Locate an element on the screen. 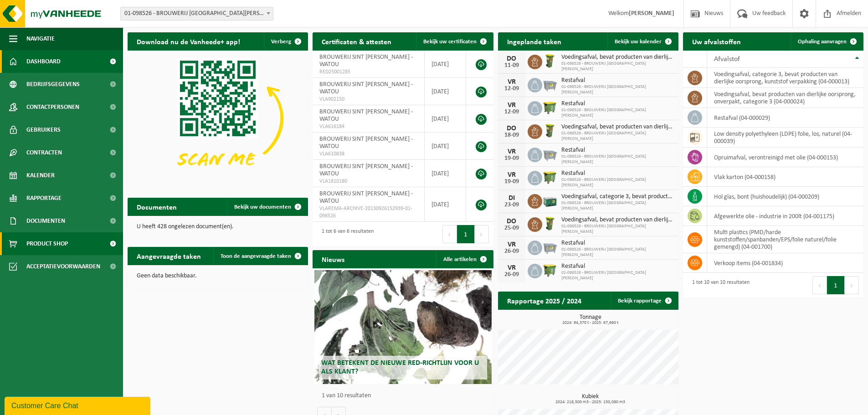 The image size is (868, 415). td: opruimafval, verontreinigd met olie (04-000153) is located at coordinates (785, 157).